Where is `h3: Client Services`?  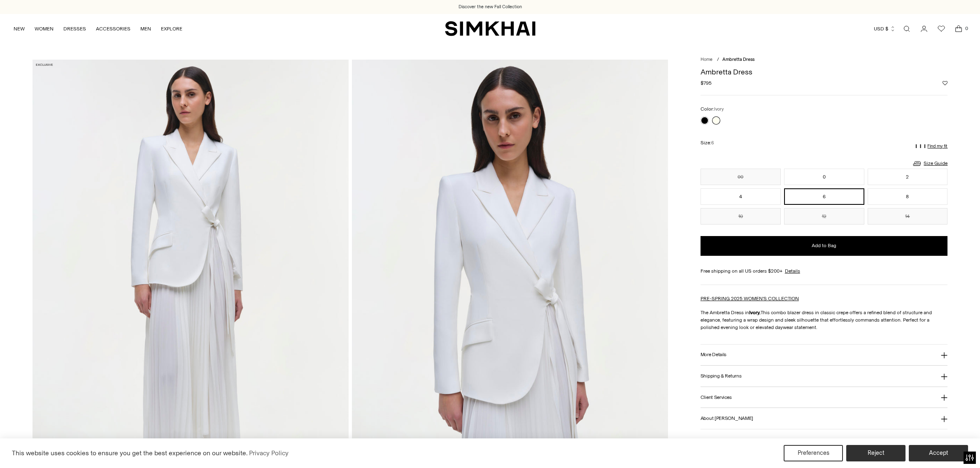
h3: Client Services is located at coordinates (716, 398).